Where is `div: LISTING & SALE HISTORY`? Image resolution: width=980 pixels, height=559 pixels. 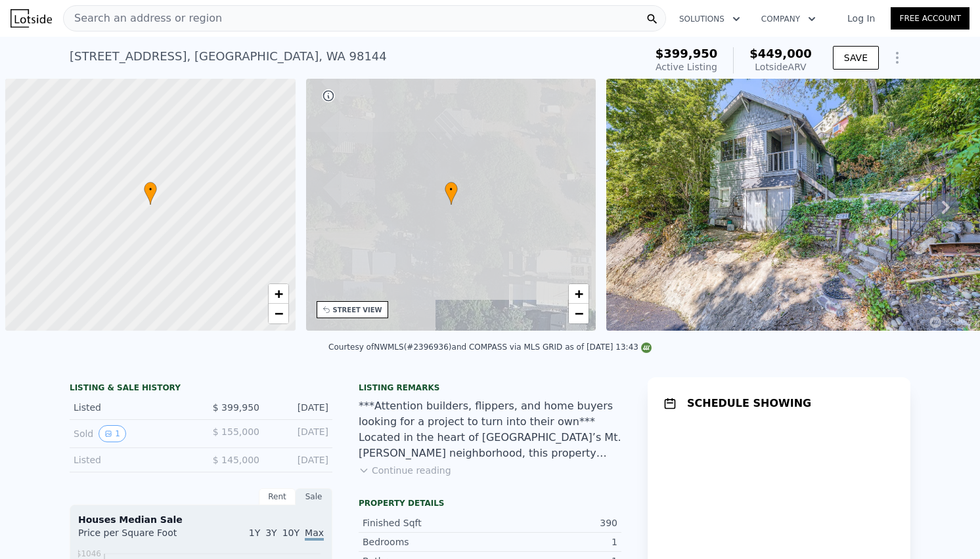
div: LISTING & SALE HISTORY is located at coordinates (201, 389).